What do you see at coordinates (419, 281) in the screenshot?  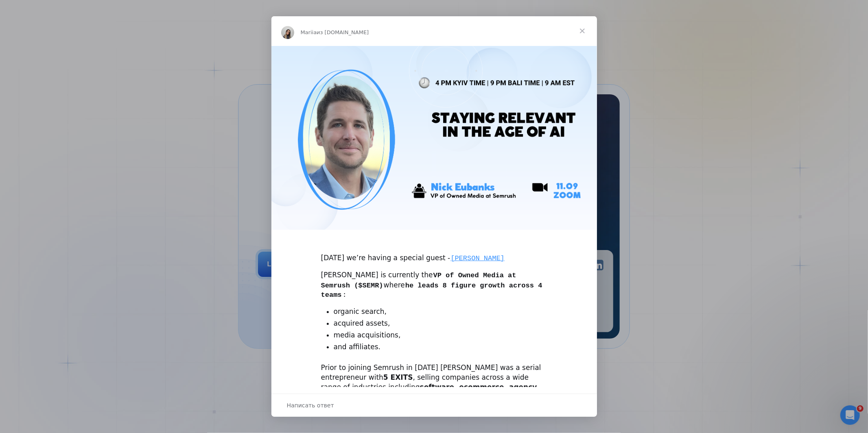 I see `code: VP of Owned Media at Semrush ($SEMR)` at bounding box center [419, 281].